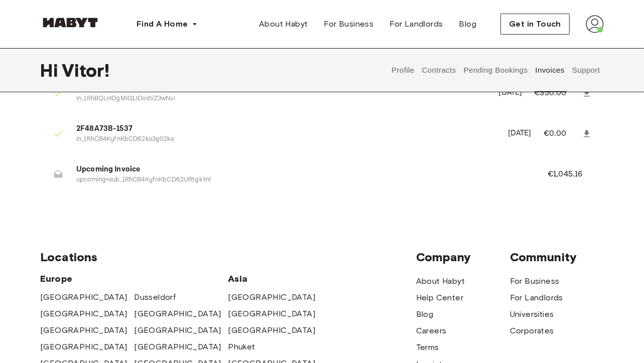 The height and width of the screenshot is (363, 644). I want to click on span: Terms, so click(427, 348).